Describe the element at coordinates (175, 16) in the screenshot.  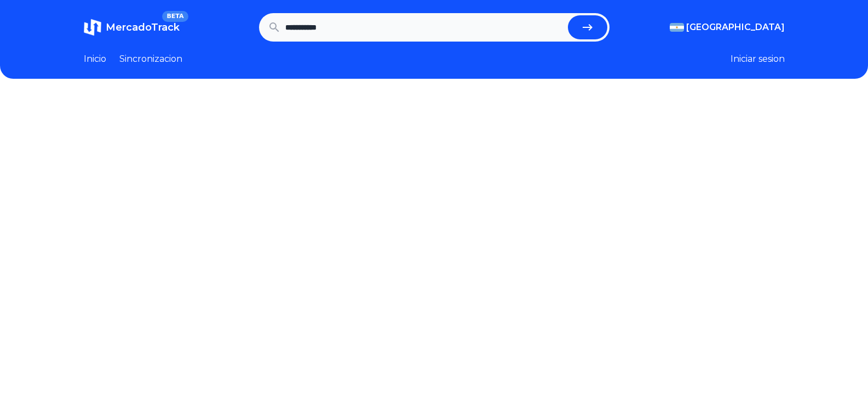
I see `span: BETA` at that location.